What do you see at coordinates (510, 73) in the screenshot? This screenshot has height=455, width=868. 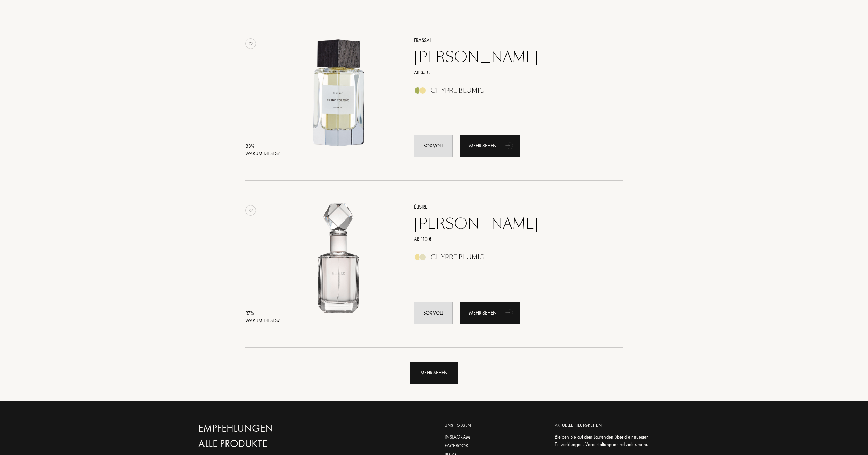 I see `div: Ab 35 €` at bounding box center [510, 73].